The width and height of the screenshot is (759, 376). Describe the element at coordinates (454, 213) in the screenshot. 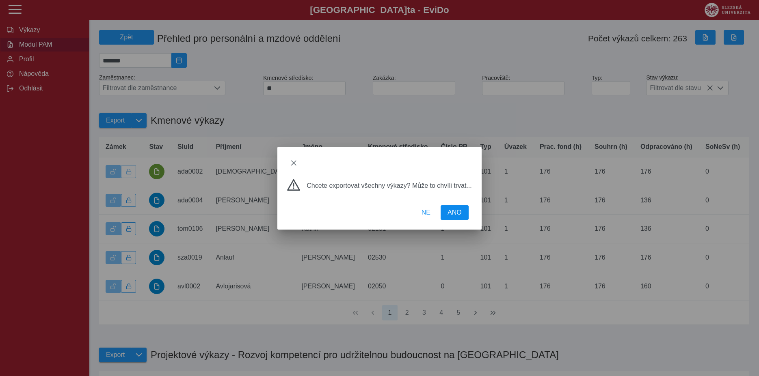

I see `span: ANO` at that location.